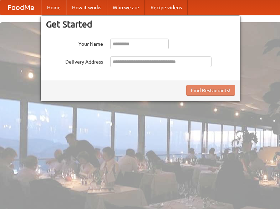 This screenshot has width=280, height=209. Describe the element at coordinates (75, 43) in the screenshot. I see `label: Your Name` at that location.